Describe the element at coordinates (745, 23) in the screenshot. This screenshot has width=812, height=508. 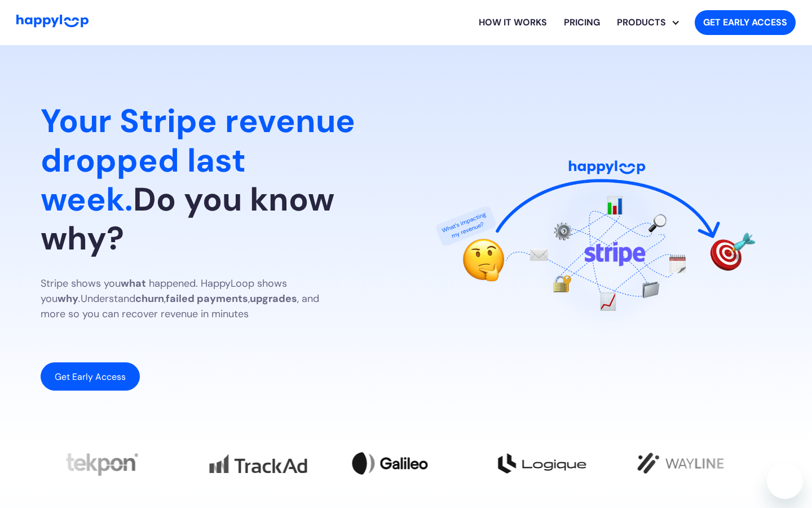
I see `a: Get started with HappyLoop` at that location.